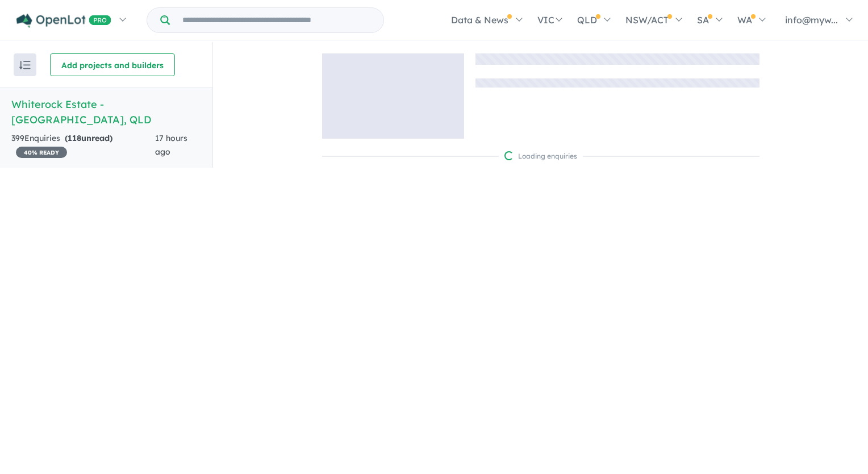 The width and height of the screenshot is (868, 474). What do you see at coordinates (75, 138) in the screenshot?
I see `span: 118` at bounding box center [75, 138].